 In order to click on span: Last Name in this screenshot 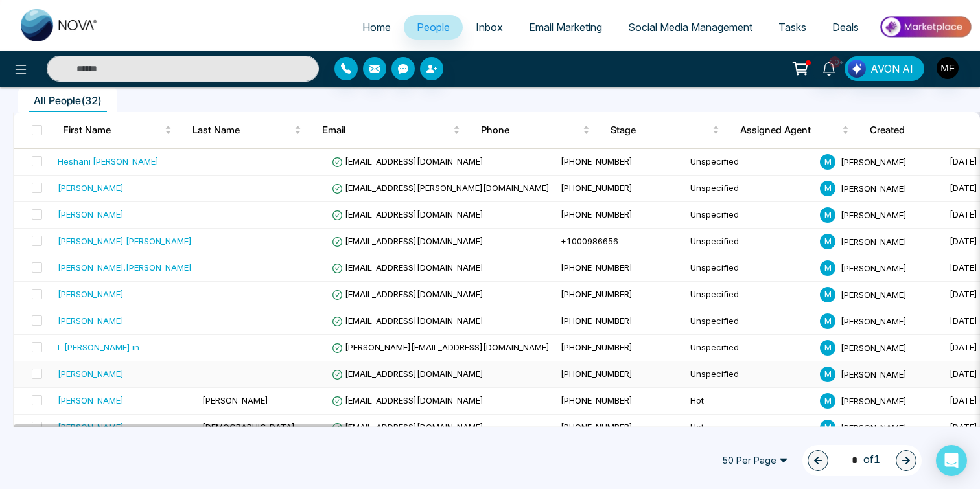, I will do `click(242, 130)`.